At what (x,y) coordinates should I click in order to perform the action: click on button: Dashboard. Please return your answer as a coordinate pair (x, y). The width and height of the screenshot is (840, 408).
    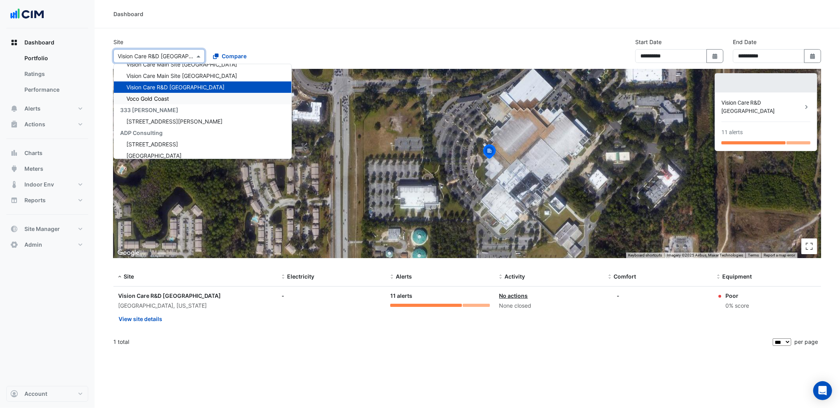
    Looking at the image, I should click on (47, 43).